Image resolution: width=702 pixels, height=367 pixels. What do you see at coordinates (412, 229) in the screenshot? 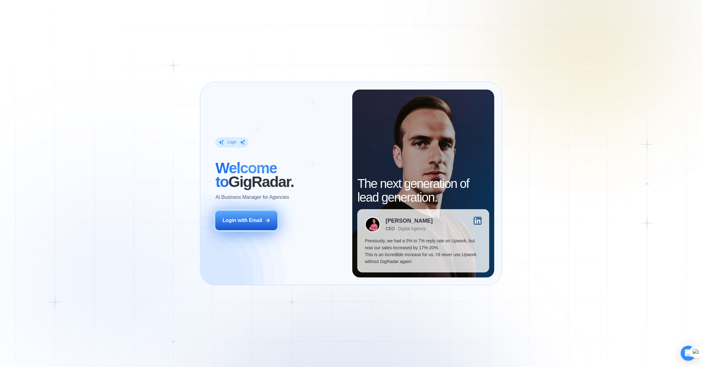
I see `div: Digital Agency` at bounding box center [412, 229].